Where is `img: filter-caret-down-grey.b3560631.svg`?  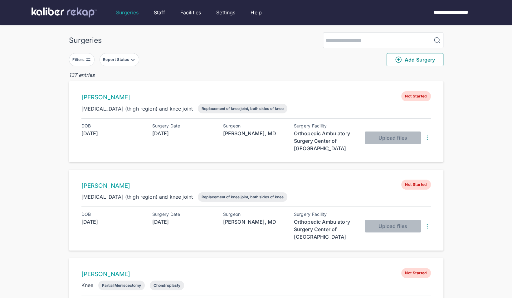 img: filter-caret-down-grey.b3560631.svg is located at coordinates (133, 60).